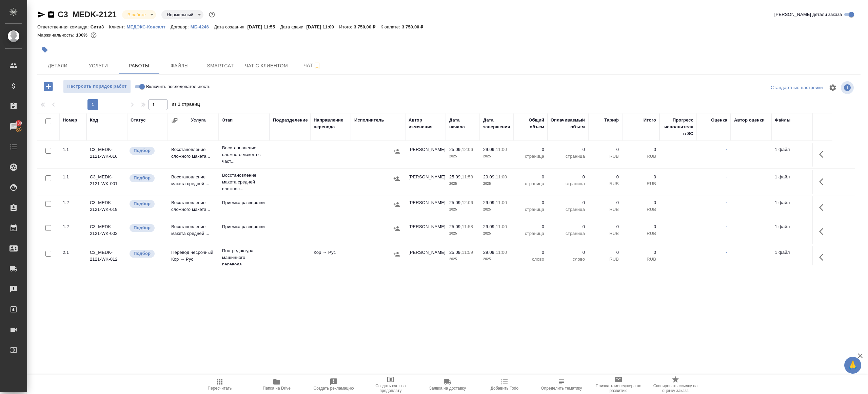 Image resolution: width=868 pixels, height=394 pixels. What do you see at coordinates (137, 15) in the screenshot?
I see `button: В работе` at bounding box center [137, 15].